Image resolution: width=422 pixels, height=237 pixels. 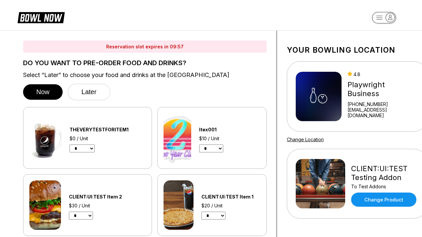 I want to click on a: Change Product, so click(x=384, y=200).